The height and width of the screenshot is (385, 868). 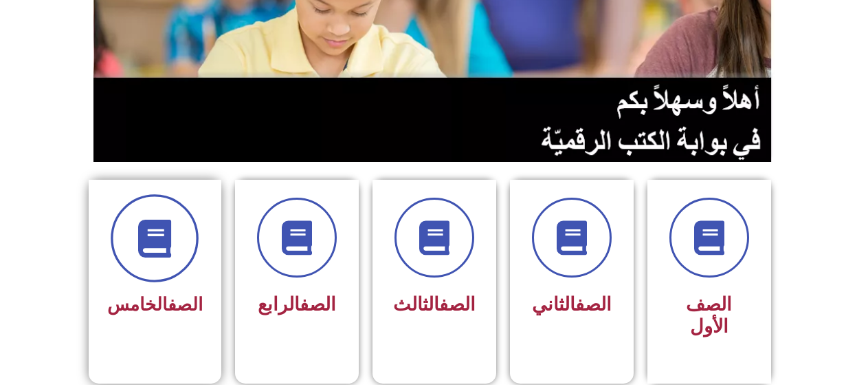 I want to click on span: الثالث, so click(x=435, y=305).